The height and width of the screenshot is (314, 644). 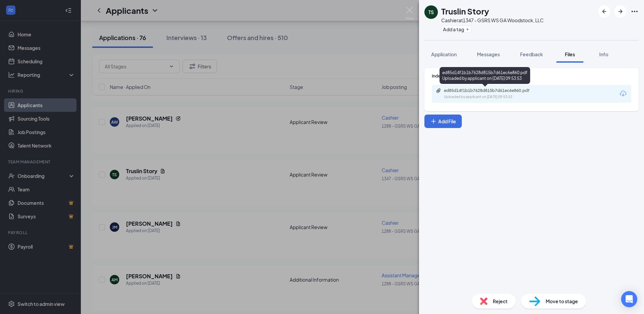 What do you see at coordinates (532, 54) in the screenshot?
I see `span: Feedback` at bounding box center [532, 54].